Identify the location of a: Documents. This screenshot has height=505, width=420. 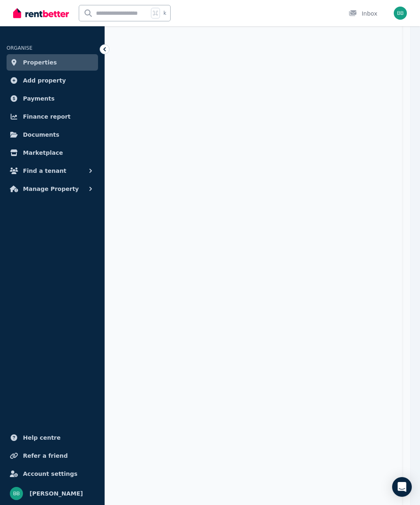
(52, 135).